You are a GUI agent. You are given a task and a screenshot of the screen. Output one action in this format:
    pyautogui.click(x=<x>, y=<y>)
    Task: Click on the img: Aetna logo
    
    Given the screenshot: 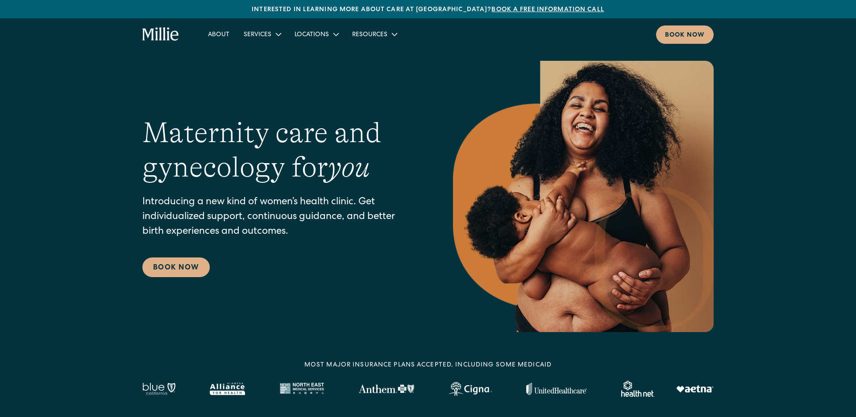 What is the action you would take?
    pyautogui.click(x=695, y=388)
    